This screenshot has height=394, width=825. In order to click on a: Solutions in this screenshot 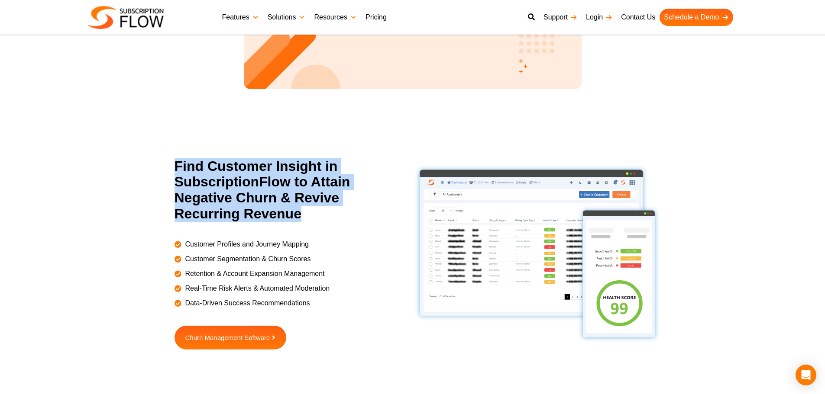, I will do `click(287, 17)`.